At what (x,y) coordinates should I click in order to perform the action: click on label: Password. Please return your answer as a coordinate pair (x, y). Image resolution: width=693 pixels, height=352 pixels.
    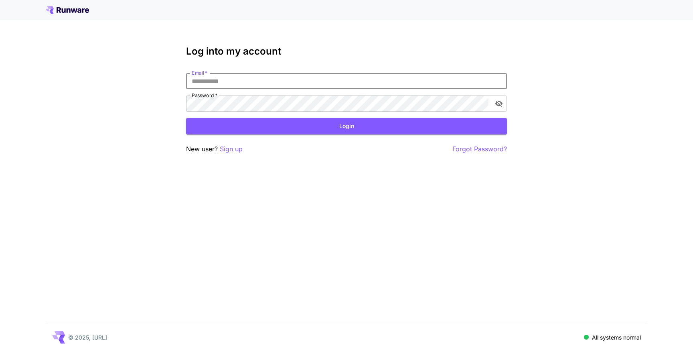
    Looking at the image, I should click on (205, 95).